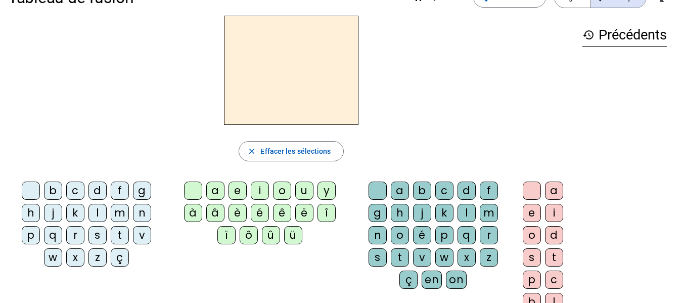 Image resolution: width=683 pixels, height=303 pixels. I want to click on span: Effacer les sélections, so click(295, 151).